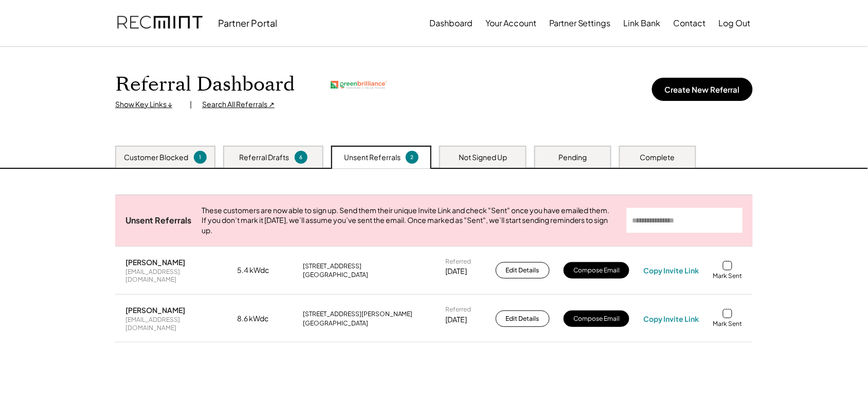  Describe the element at coordinates (263, 319) in the screenshot. I see `div: 8.6 kWdc` at that location.